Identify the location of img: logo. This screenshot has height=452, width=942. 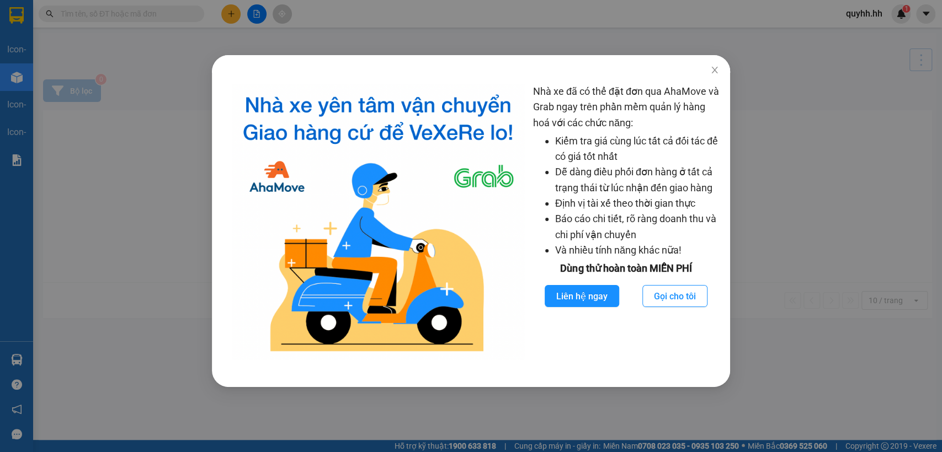
(378, 222).